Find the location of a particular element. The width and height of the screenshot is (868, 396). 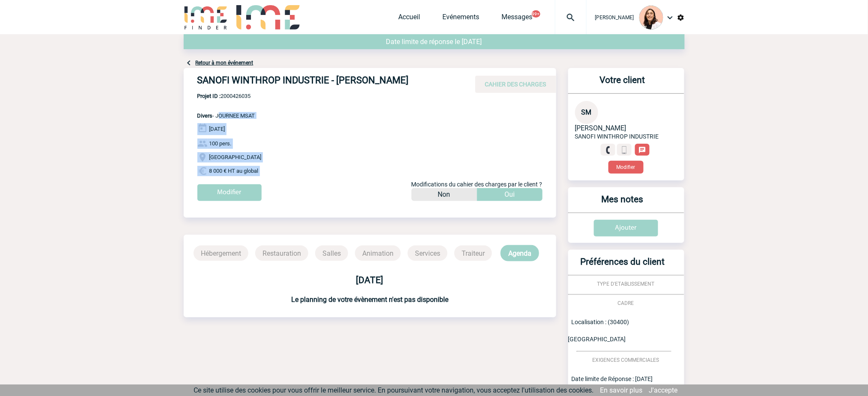

h3: Votre client is located at coordinates (622, 84).